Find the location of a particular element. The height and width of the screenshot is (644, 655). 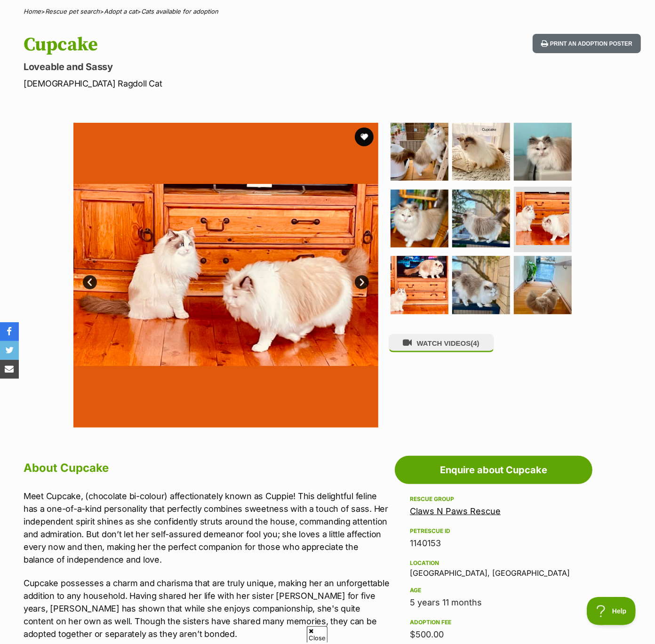

a: Next is located at coordinates (362, 283).